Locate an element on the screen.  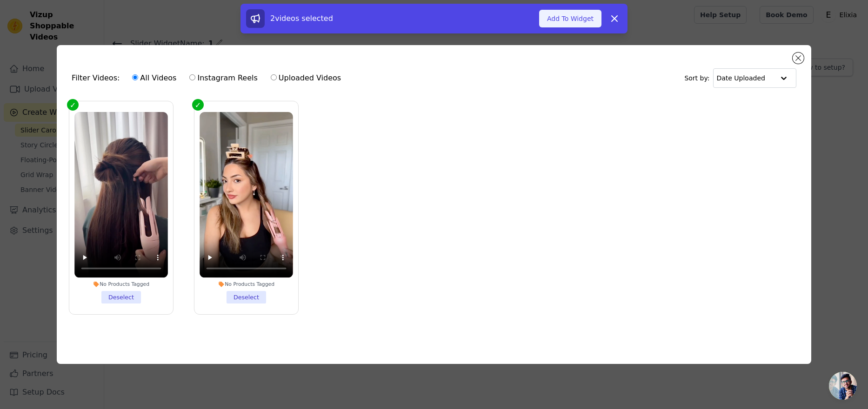
label: Uploaded Videos is located at coordinates (305, 78).